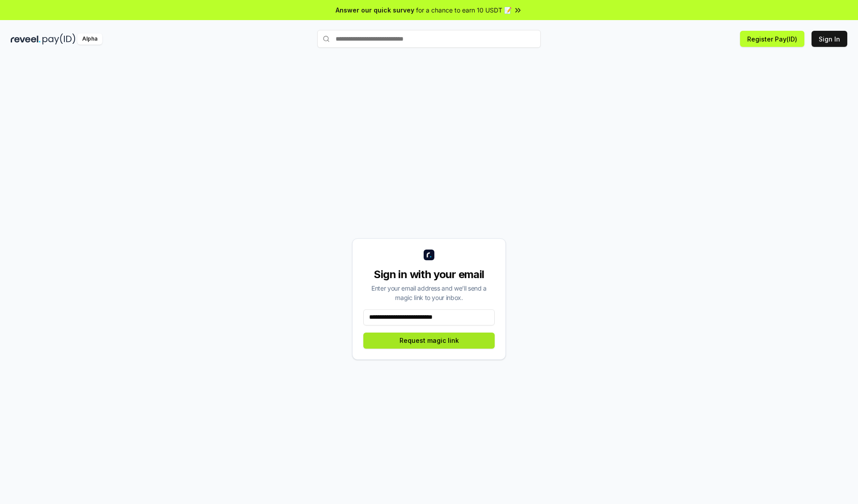 The height and width of the screenshot is (504, 858). Describe the element at coordinates (429, 255) in the screenshot. I see `img: logo_small` at that location.